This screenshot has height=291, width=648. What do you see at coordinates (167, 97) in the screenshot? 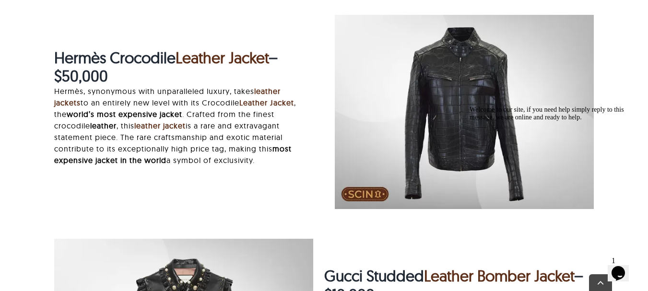
I see `a: leather jackets` at bounding box center [167, 97].